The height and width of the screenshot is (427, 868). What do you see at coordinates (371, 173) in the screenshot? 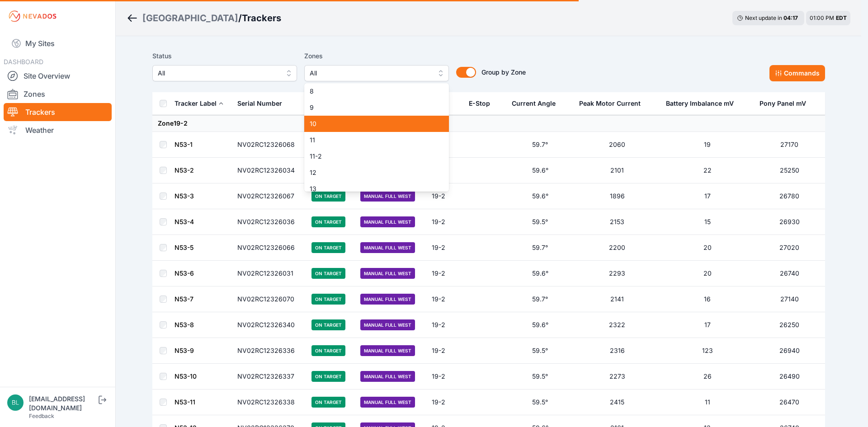
I see `span: 12` at bounding box center [371, 173].